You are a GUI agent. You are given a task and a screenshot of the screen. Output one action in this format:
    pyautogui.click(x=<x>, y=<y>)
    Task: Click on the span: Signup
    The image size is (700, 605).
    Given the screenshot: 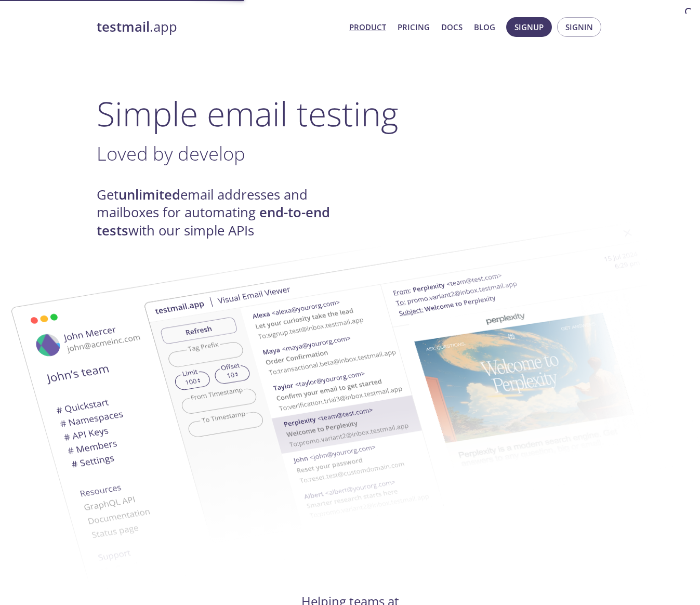 What is the action you would take?
    pyautogui.click(x=529, y=27)
    